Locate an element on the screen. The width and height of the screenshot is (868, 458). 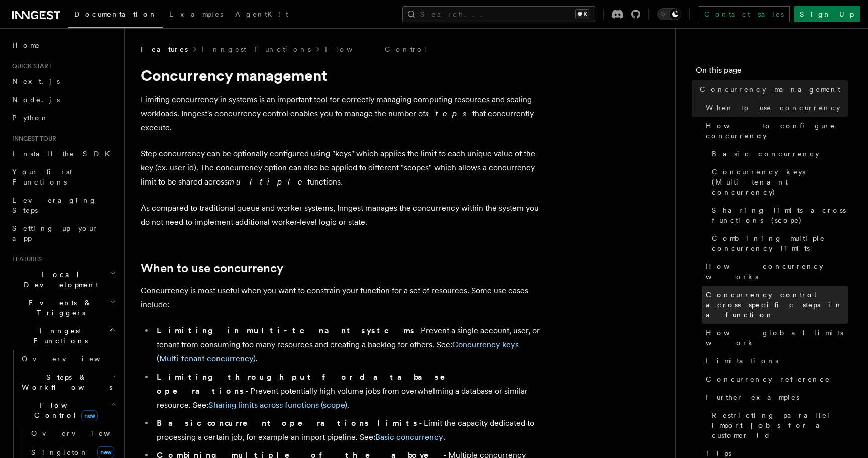
span: Examples is located at coordinates (196, 14).